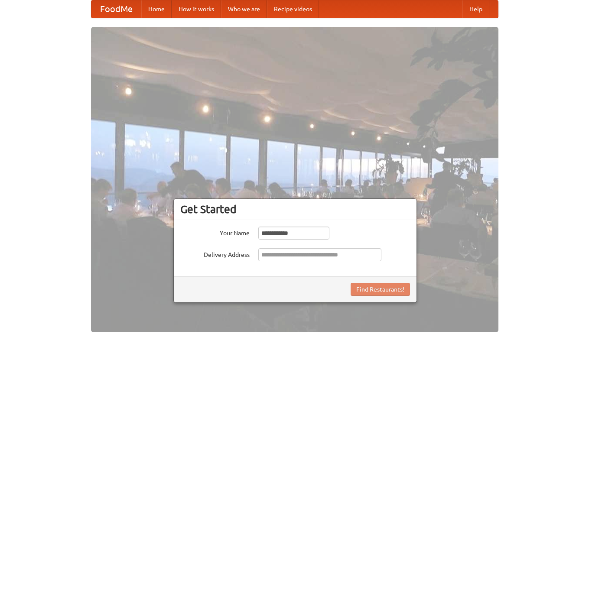 The height and width of the screenshot is (613, 589). I want to click on a: Home, so click(156, 9).